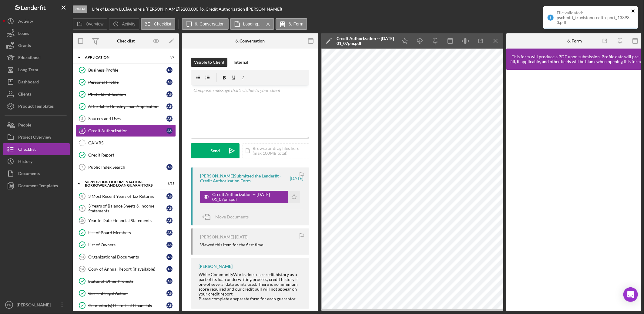 The width and height of the screenshot is (644, 314). I want to click on div: Mark Complete, so click(612, 9).